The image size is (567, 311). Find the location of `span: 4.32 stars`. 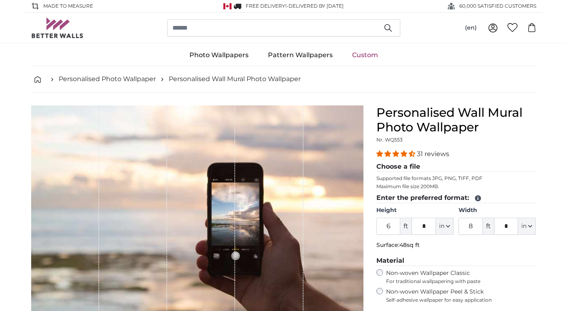

span: 4.32 stars is located at coordinates (397, 153).